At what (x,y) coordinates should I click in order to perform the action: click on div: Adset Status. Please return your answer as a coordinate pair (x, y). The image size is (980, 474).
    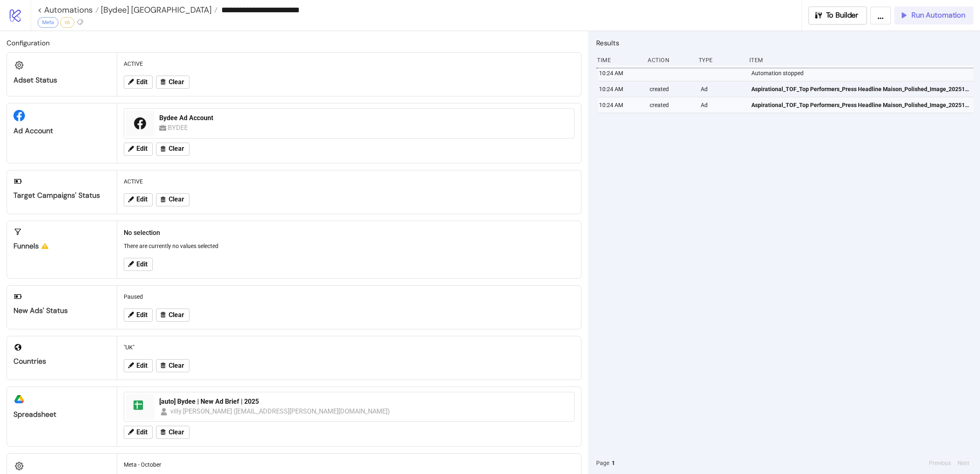
    Looking at the image, I should click on (62, 80).